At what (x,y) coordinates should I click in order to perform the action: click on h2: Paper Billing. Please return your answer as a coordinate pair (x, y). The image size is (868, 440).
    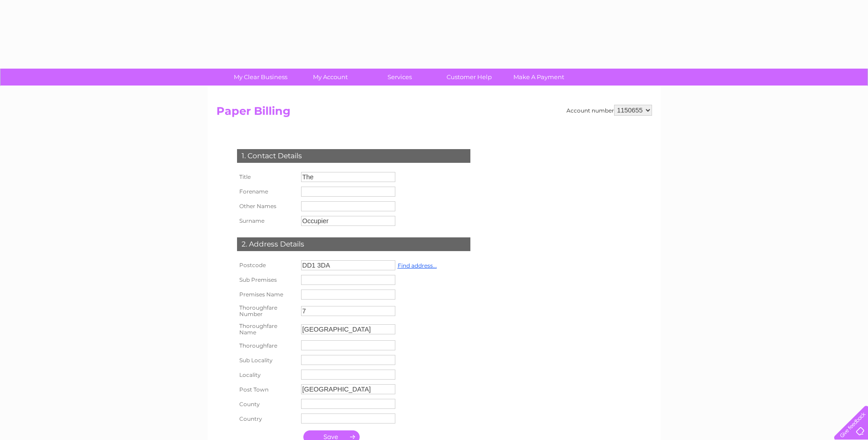
    Looking at the image, I should click on (434, 114).